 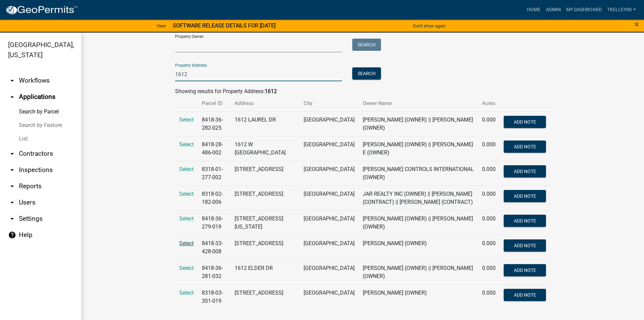 What do you see at coordinates (214, 222) in the screenshot?
I see `td: 8418-36-279-019` at bounding box center [214, 222].